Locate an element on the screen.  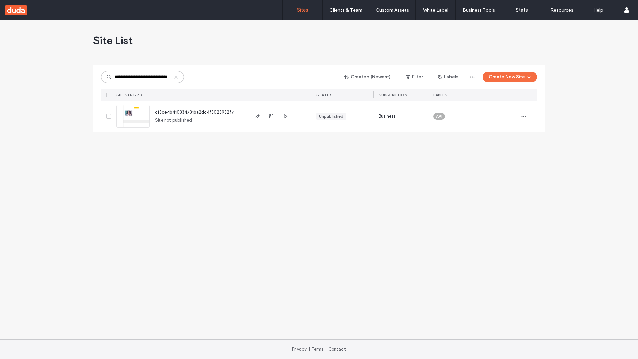
a: cf3ce4b410334731ba2dc4f3023932f7 is located at coordinates (194, 112).